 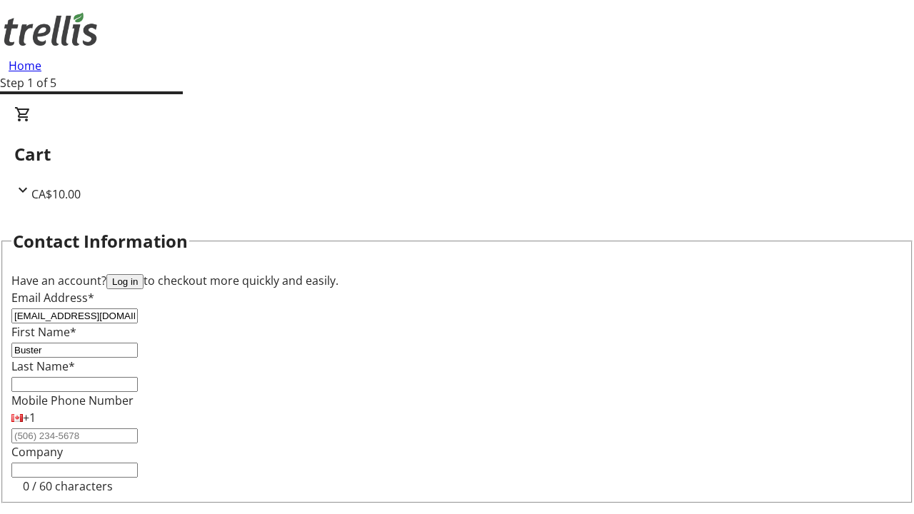 What do you see at coordinates (74, 435) in the screenshot?
I see `input: (506) 234-5678` at bounding box center [74, 435].